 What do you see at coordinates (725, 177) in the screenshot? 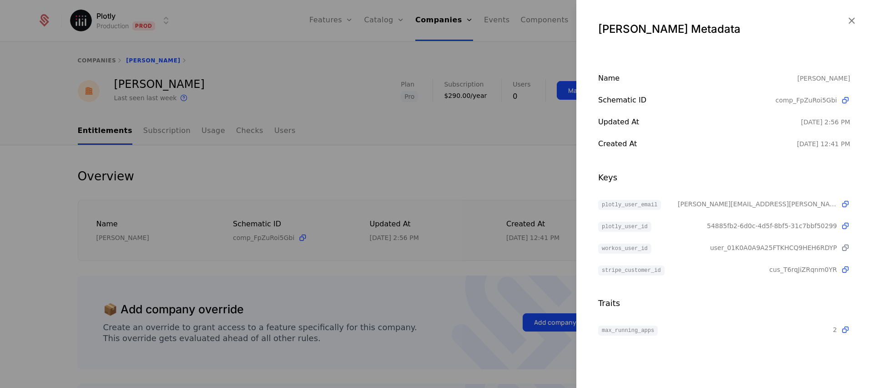
I see `div: Keys` at bounding box center [725, 177].